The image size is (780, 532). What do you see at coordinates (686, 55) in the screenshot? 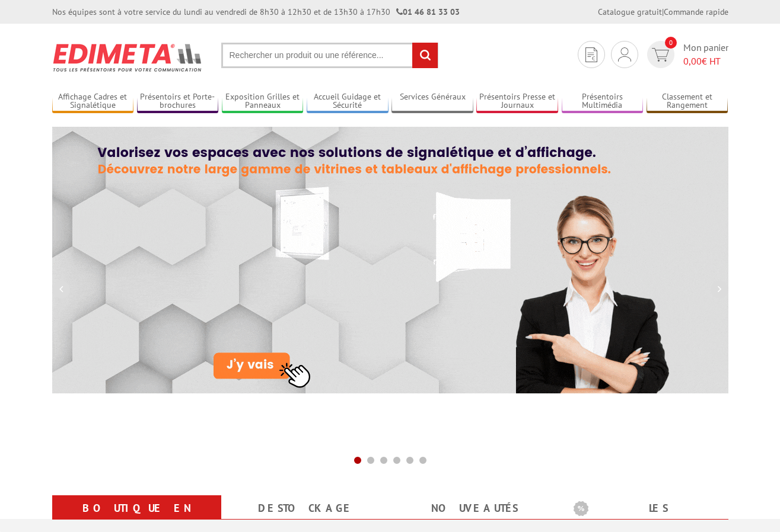
I see `a: devis rapide 0 Mon panier 0,00€ HT` at bounding box center [686, 55].